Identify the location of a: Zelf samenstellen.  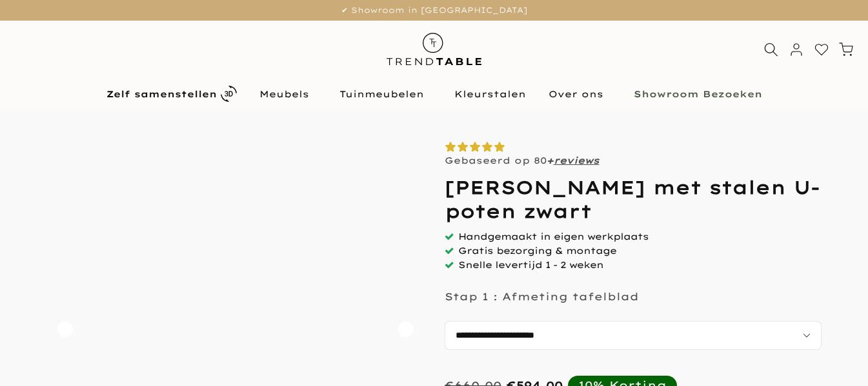
(171, 94).